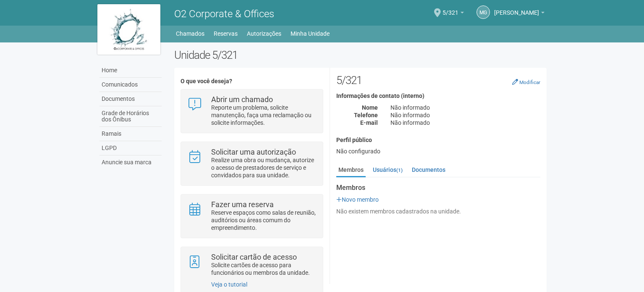 This screenshot has height=292, width=644. Describe the element at coordinates (251, 265) in the screenshot. I see `a: Solicitar cartão de acesso Solicite cartões de acesso para funcionários ou membros da unidade.` at that location.